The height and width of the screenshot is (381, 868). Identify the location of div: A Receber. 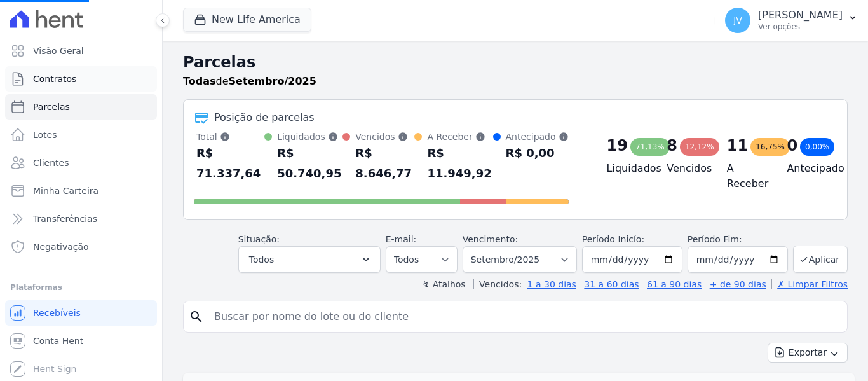
(459, 137).